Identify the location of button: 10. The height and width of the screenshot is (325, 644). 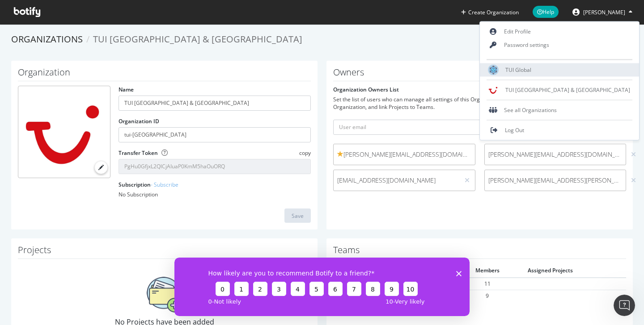
(236, 31).